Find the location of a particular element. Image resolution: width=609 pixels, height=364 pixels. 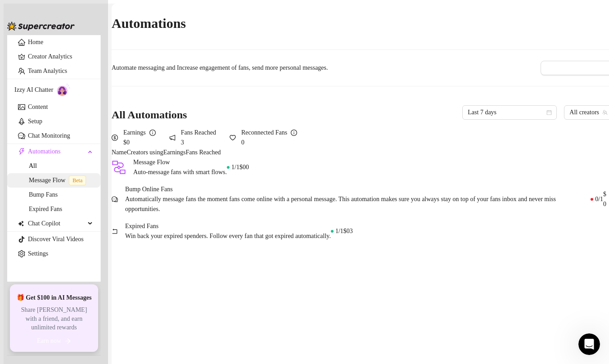

span: Expired Fans is located at coordinates (228, 226).